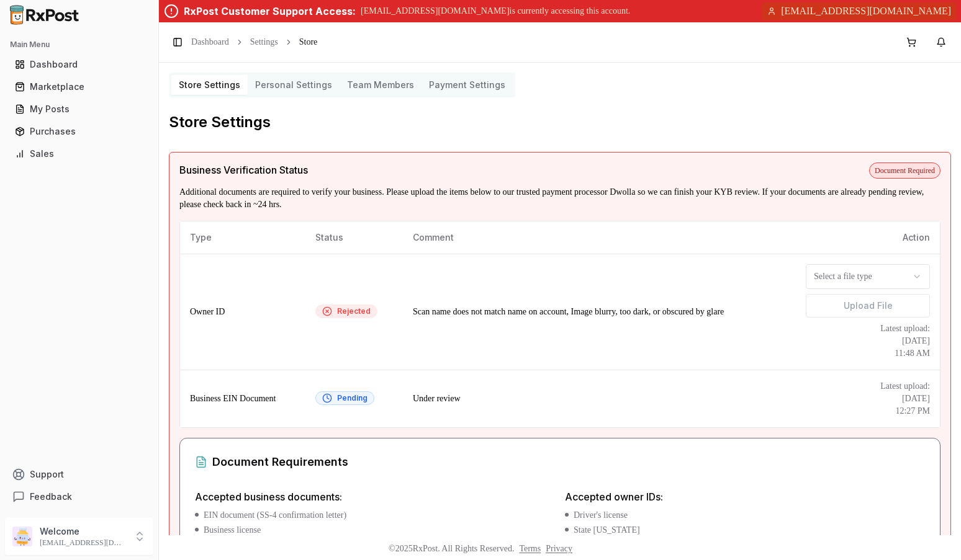  Describe the element at coordinates (293, 85) in the screenshot. I see `button: Personal Settings` at that location.